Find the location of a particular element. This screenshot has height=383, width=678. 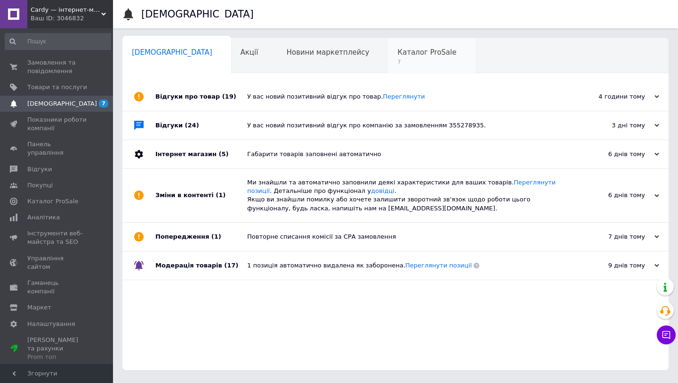

span: Аналітика is located at coordinates (43, 217).